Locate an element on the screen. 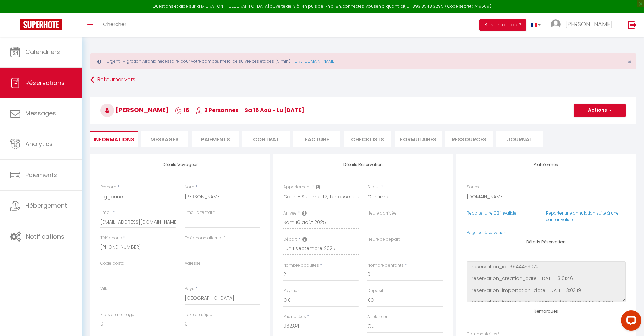 The height and width of the screenshot is (336, 644). a: Page de réservation is located at coordinates (487, 233).